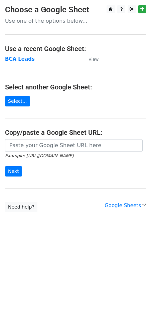  What do you see at coordinates (21, 207) in the screenshot?
I see `a: Need help?` at bounding box center [21, 207].